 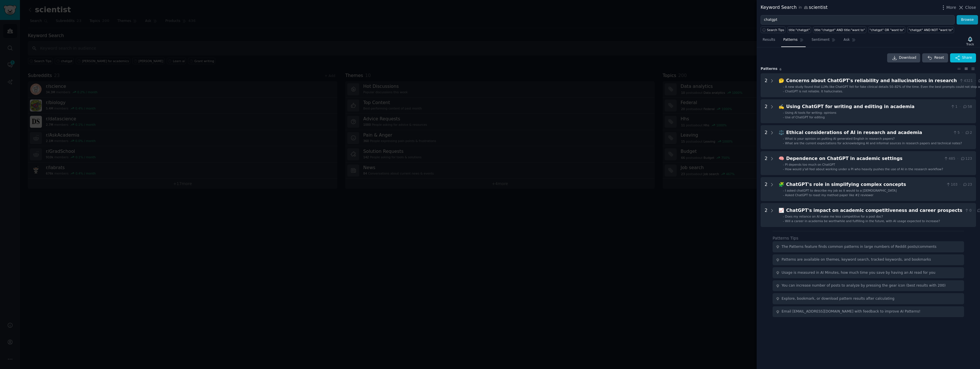 I want to click on span: Will a career in academia be worthwhile and fulfilling in the future, with AI usage expected to i..., so click(x=862, y=221).